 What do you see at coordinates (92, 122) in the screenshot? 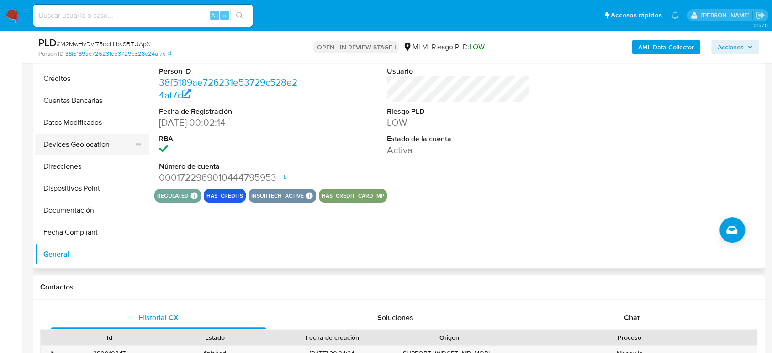
I see `button: Datos Modificados` at bounding box center [92, 122].